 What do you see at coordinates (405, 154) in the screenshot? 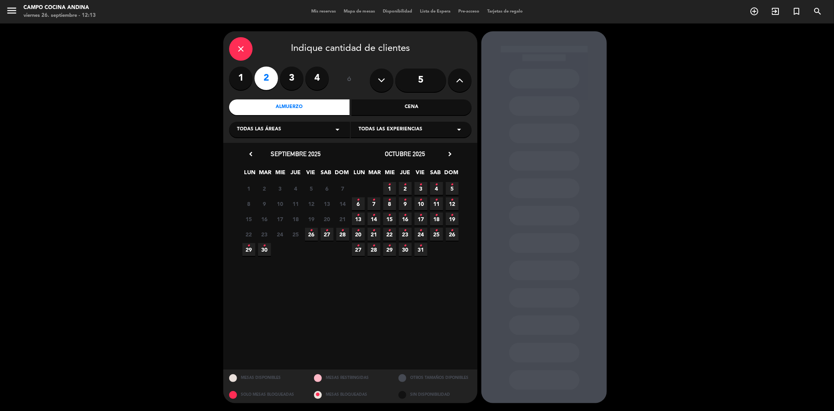
I see `span: octubre 2025` at bounding box center [405, 154].